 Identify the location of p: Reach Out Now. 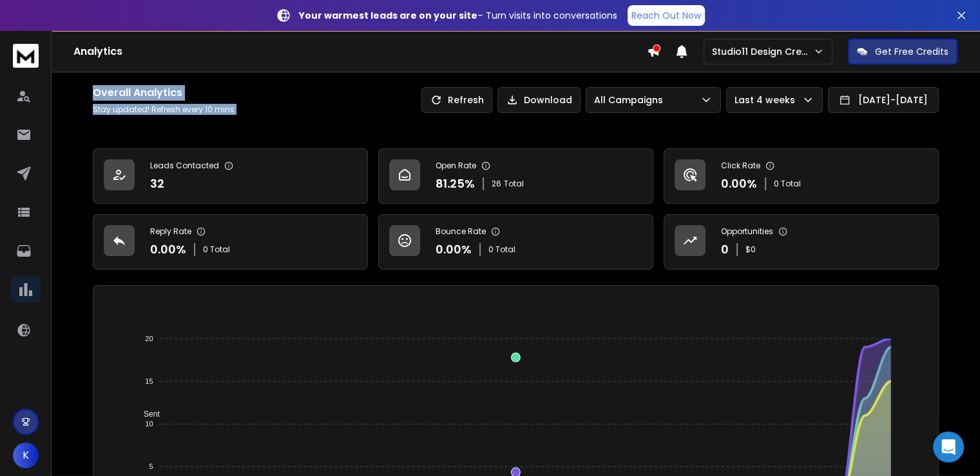
(666, 16).